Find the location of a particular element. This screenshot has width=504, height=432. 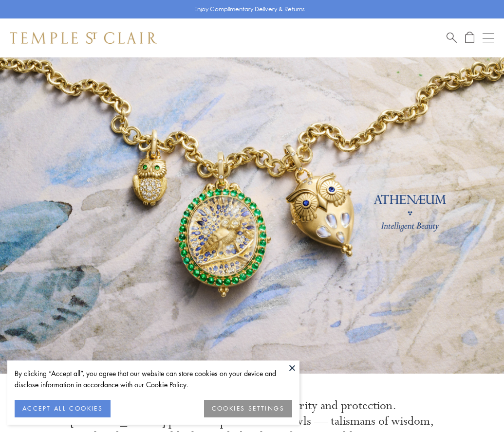

p: Enjoy Complimentary Delivery & Returns is located at coordinates (249, 9).